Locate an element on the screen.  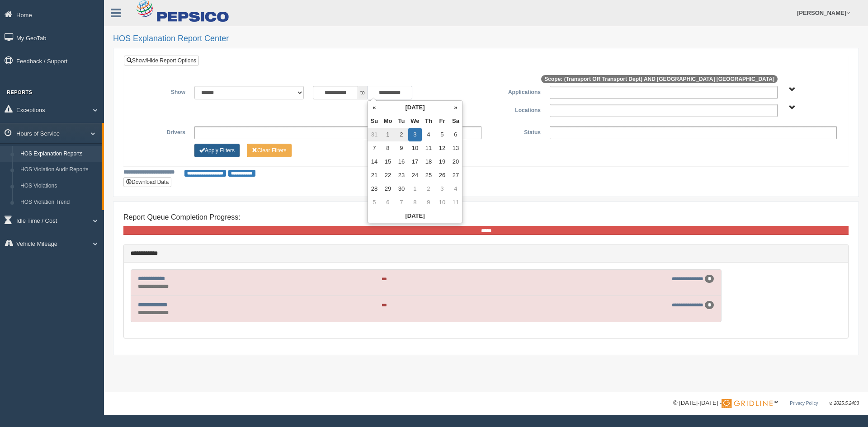
td: 29 is located at coordinates (388, 189).